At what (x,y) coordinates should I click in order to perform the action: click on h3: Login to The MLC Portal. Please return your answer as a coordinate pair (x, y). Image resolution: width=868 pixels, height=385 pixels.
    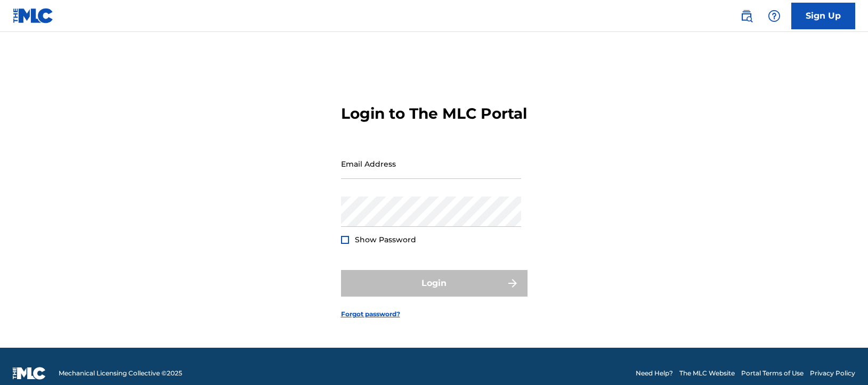
    Looking at the image, I should click on (434, 114).